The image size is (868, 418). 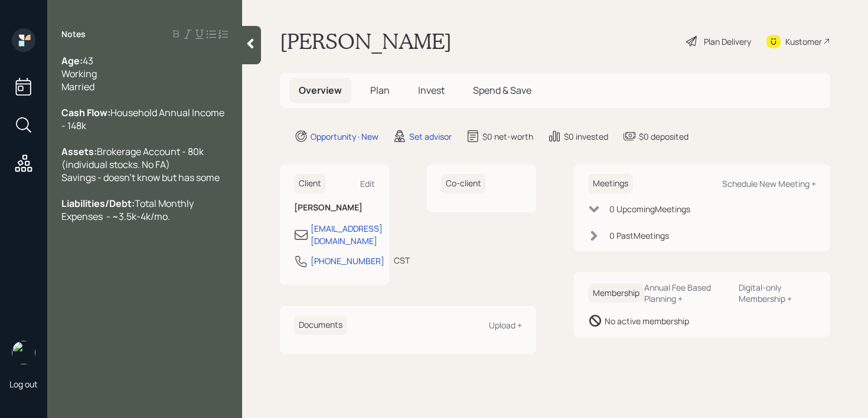 I want to click on span: Spend & Save, so click(x=502, y=90).